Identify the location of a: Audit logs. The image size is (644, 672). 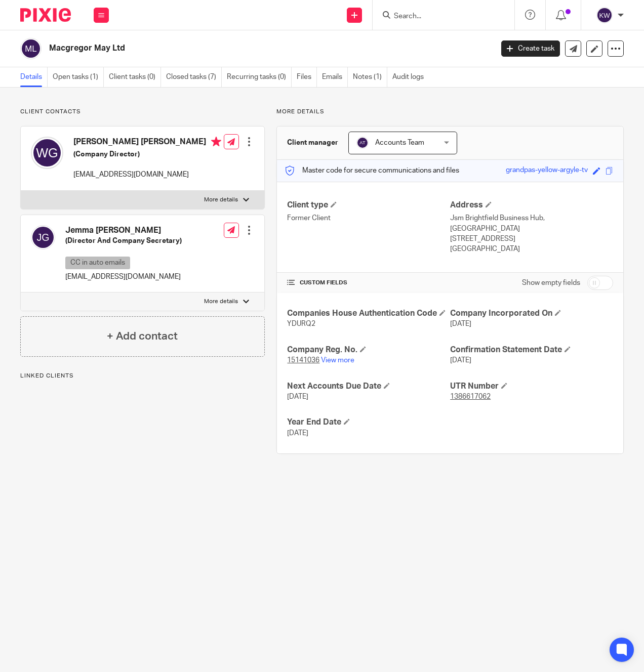
(411, 77).